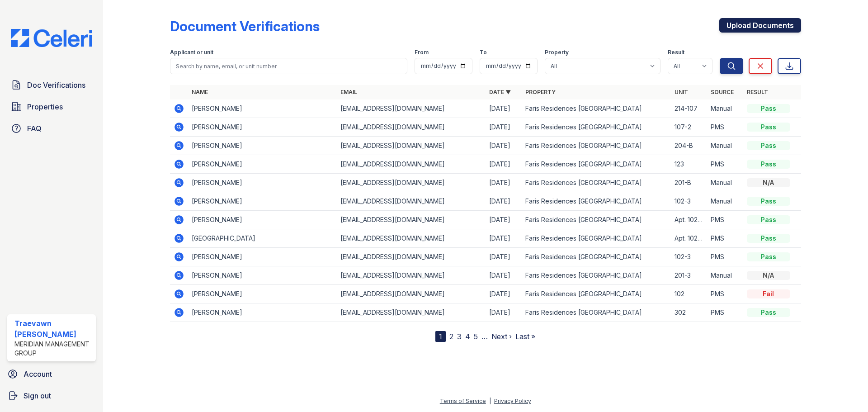  What do you see at coordinates (525, 337) in the screenshot?
I see `a: Last »` at bounding box center [525, 337].